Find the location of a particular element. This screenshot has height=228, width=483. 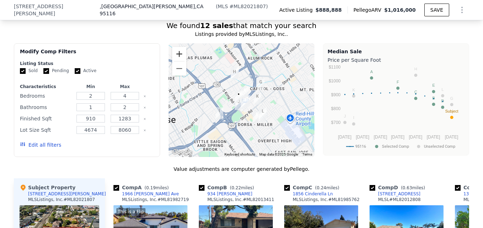

text: L is located at coordinates (443, 90).